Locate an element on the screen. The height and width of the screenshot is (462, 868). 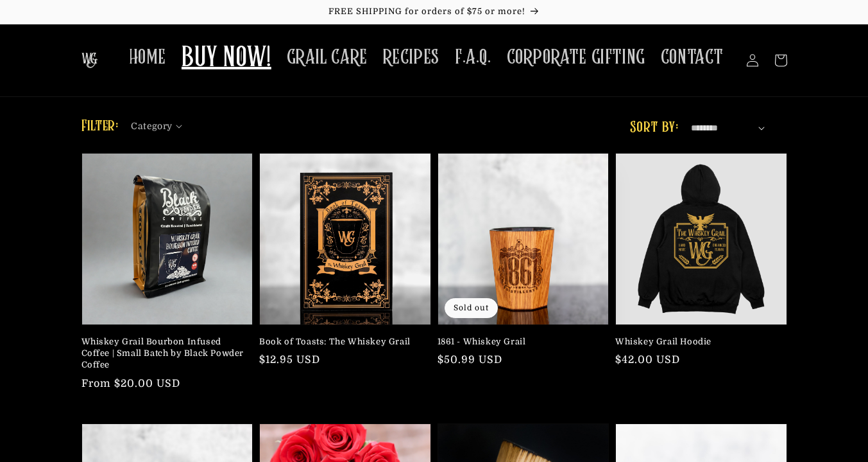
a: Whiskey Grail Hoodie is located at coordinates (698, 342).